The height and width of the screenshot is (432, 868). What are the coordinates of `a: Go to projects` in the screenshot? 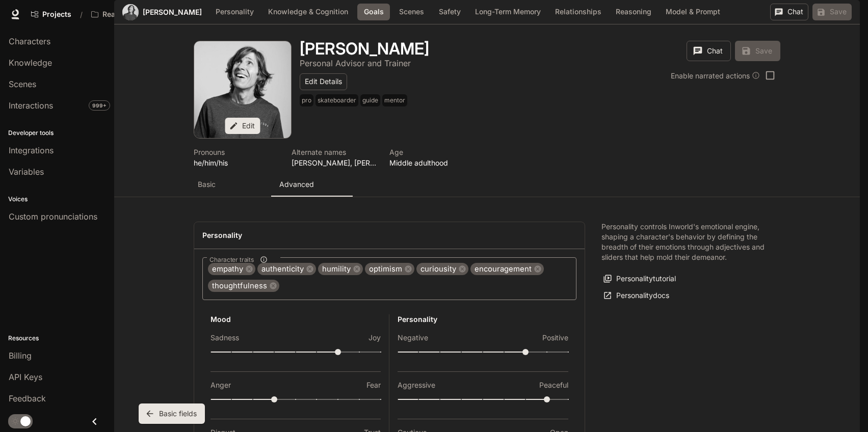 It's located at (51, 14).